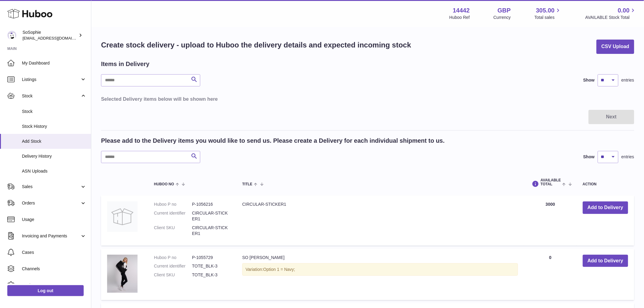 The height and width of the screenshot is (308, 644). What do you see at coordinates (624, 10) in the screenshot?
I see `span: 0.00` at bounding box center [624, 10].